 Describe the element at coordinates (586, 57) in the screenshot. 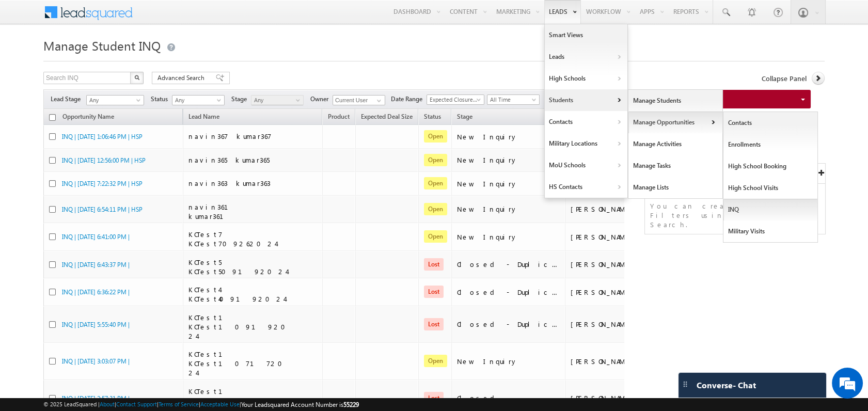

I see `a: Leads` at that location.